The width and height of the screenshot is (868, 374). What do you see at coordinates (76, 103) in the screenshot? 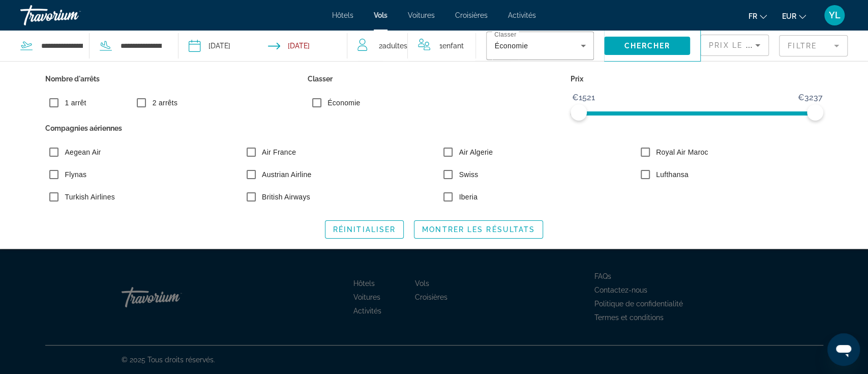
I see `span: 1 arrêt` at bounding box center [76, 103].